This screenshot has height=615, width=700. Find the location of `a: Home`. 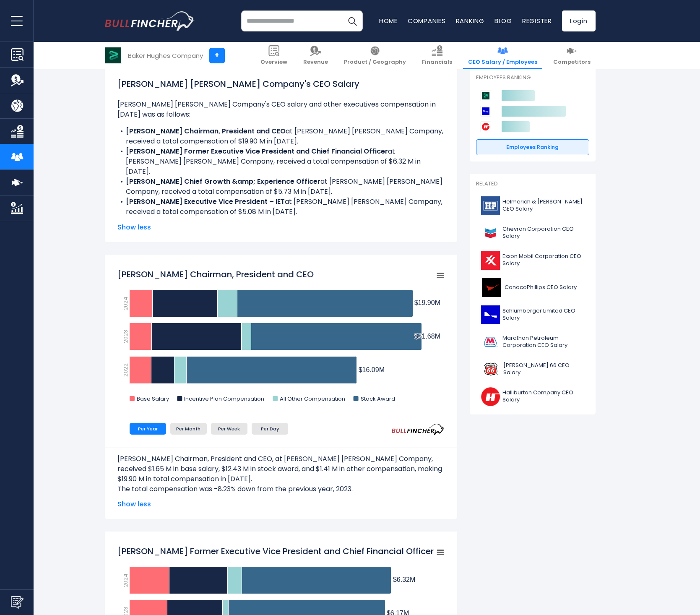

a: Home is located at coordinates (389, 21).